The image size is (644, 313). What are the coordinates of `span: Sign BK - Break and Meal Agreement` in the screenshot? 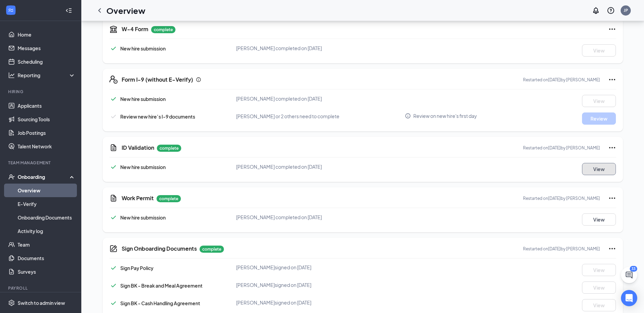 It's located at (161, 286).